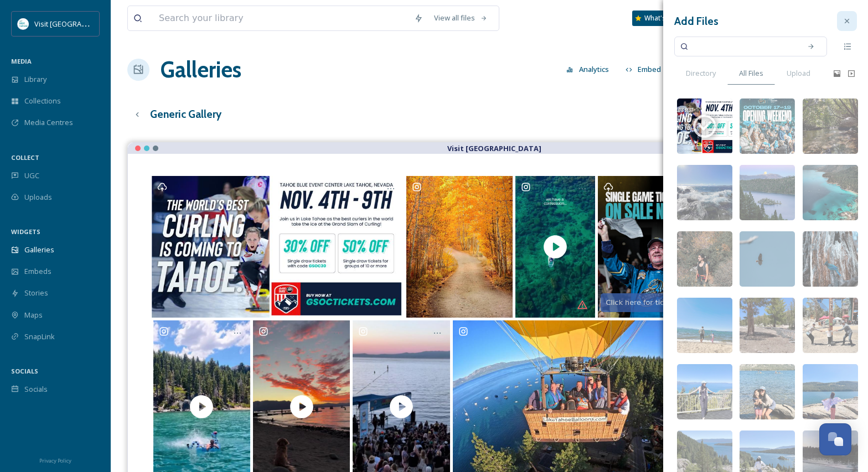 The image size is (868, 472). I want to click on img: 6a2aa13f-3a2c-49f9-bdbc-c5050d8e8f6b.jpg, so click(705, 393).